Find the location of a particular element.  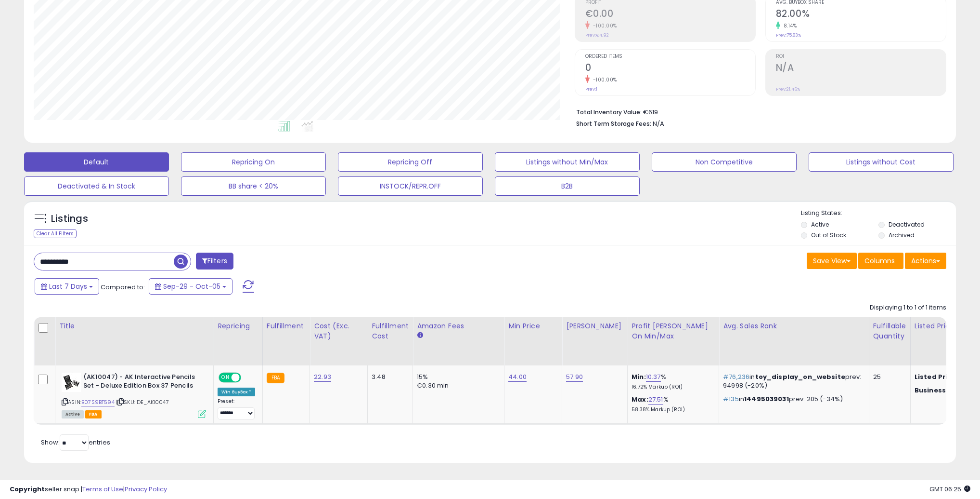

span: All listings currently available for purchase on Amazon is located at coordinates (73, 414).